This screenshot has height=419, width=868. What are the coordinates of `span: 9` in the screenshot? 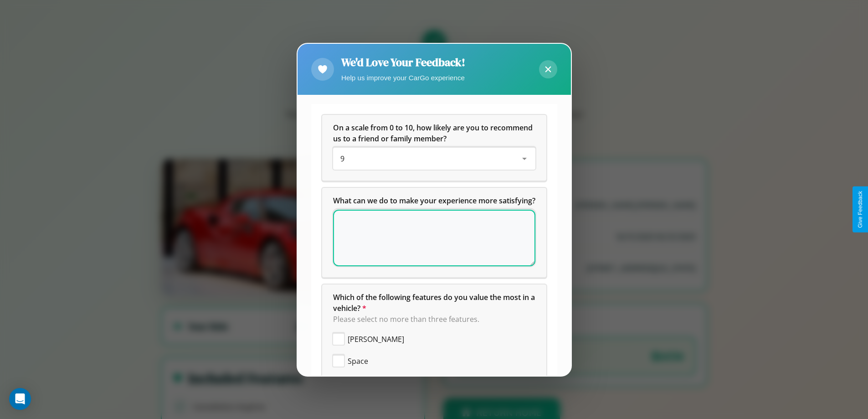 It's located at (342, 159).